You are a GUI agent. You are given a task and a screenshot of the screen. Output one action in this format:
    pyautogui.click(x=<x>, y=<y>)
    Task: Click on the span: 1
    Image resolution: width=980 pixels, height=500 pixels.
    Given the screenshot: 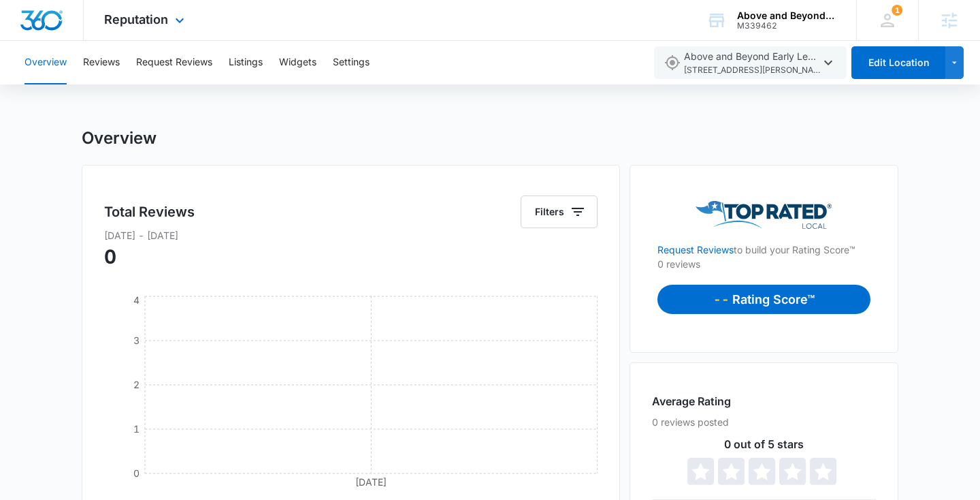 What is the action you would take?
    pyautogui.click(x=897, y=10)
    